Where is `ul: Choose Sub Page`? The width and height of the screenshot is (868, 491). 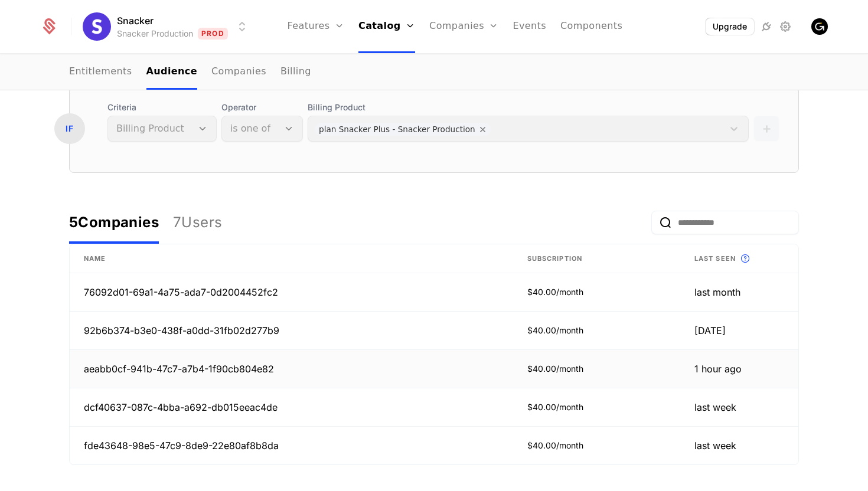 ul: Choose Sub Page is located at coordinates (190, 72).